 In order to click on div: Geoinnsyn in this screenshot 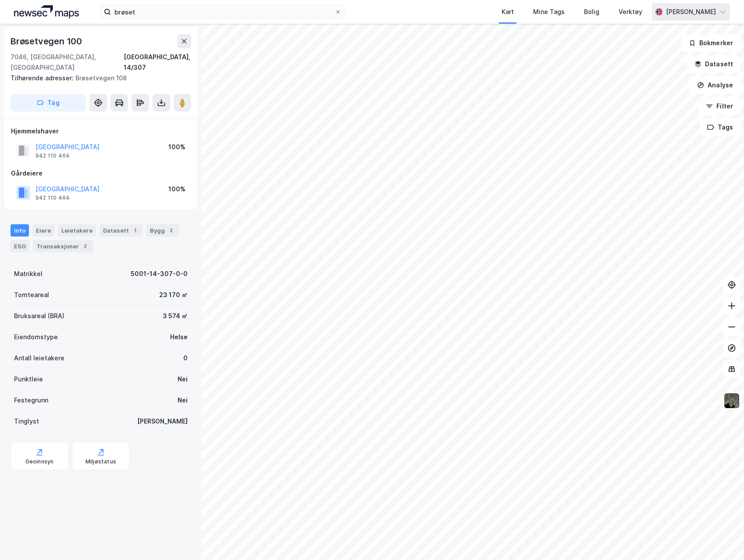, I will do `click(39, 462)`.